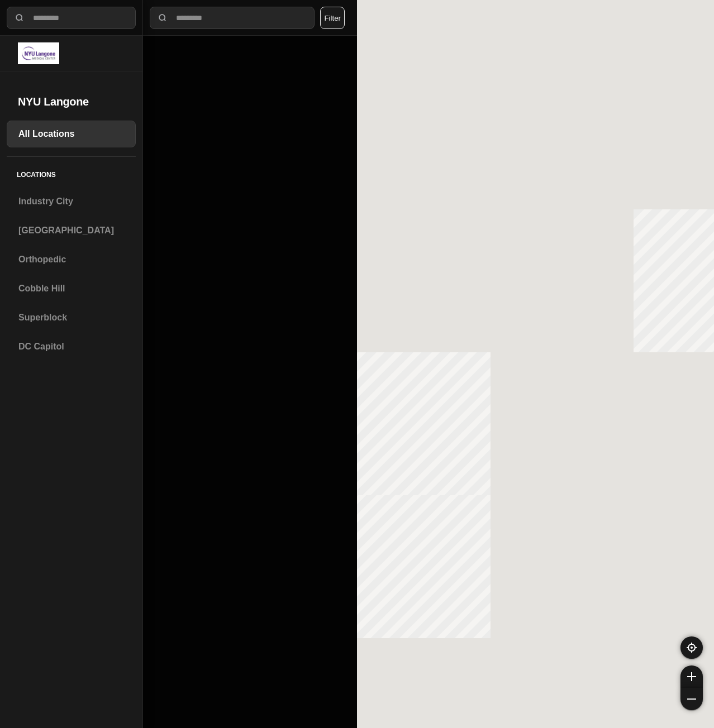 This screenshot has width=714, height=728. Describe the element at coordinates (71, 347) in the screenshot. I see `h3: DC Capitol` at that location.